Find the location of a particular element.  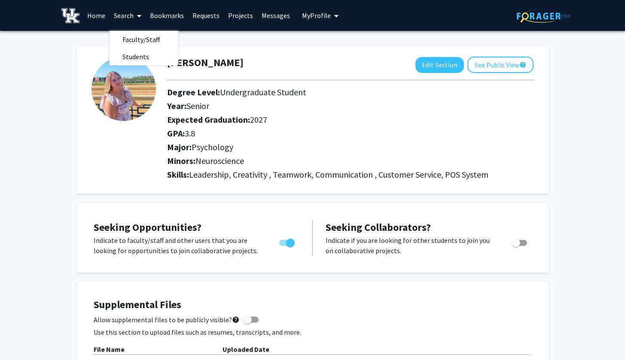

h2: Minors: is located at coordinates (350, 161).